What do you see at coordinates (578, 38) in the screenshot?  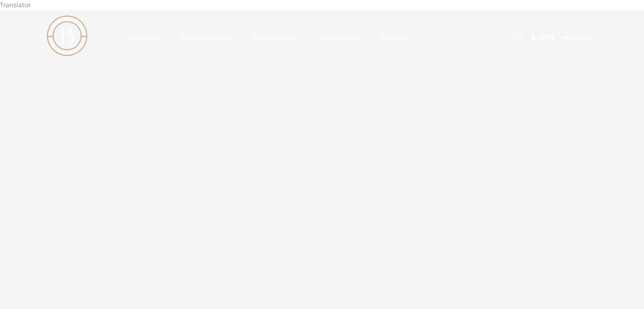 I see `a: Üye Ol` at bounding box center [578, 38].